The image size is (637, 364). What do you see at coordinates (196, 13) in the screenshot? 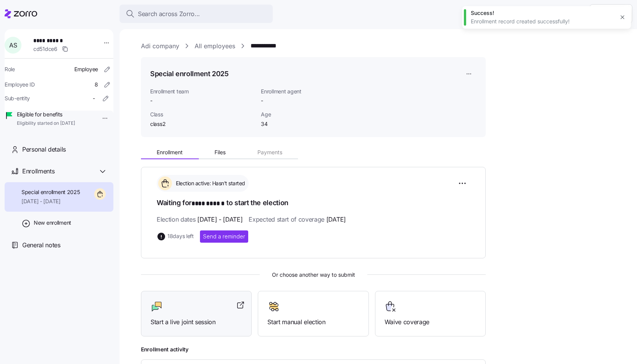
I see `button: Search across Zorro...` at bounding box center [196, 13].